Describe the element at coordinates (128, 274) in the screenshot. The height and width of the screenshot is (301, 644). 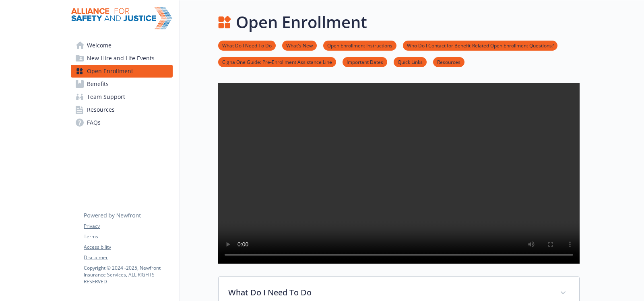
I see `p: Copyright © 2024 - 2025 , Newfront Insurance Services, ALL RIGHTS RESERVED` at that location.